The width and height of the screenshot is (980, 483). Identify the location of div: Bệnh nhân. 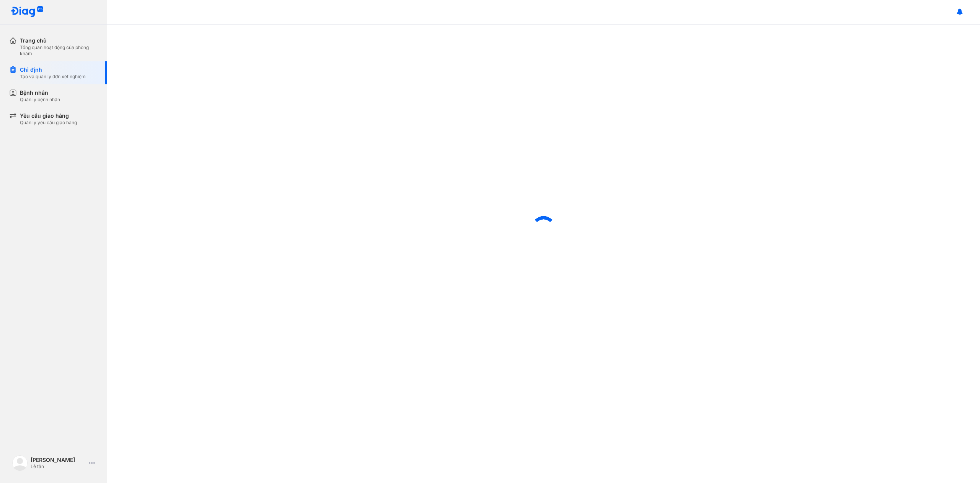
(40, 93).